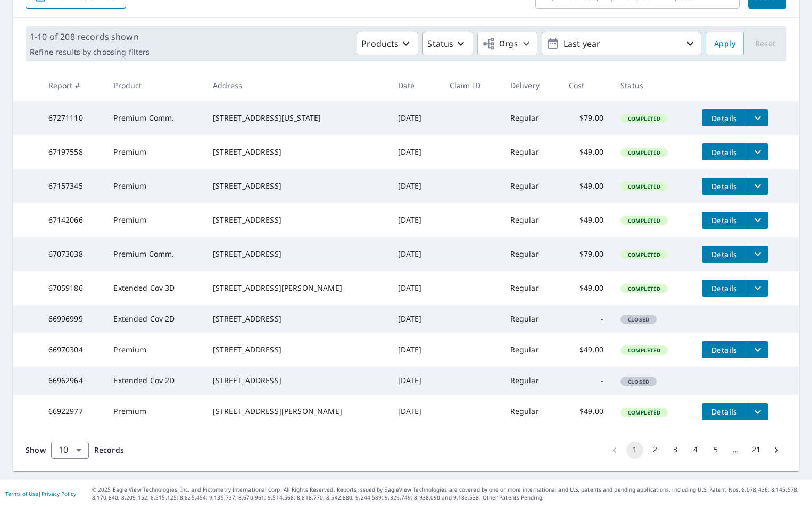 This screenshot has width=812, height=507. Describe the element at coordinates (756, 450) in the screenshot. I see `button: Go to page 21` at that location.